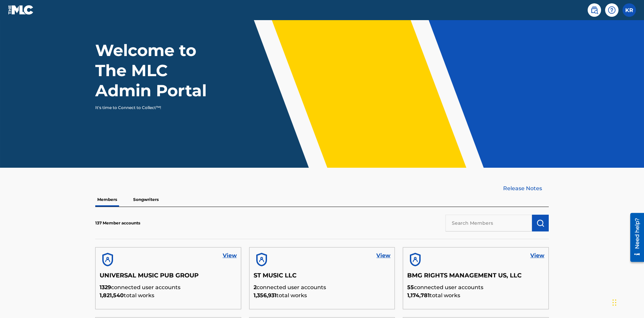  What do you see at coordinates (255, 287) in the screenshot?
I see `span: 2` at bounding box center [255, 287].